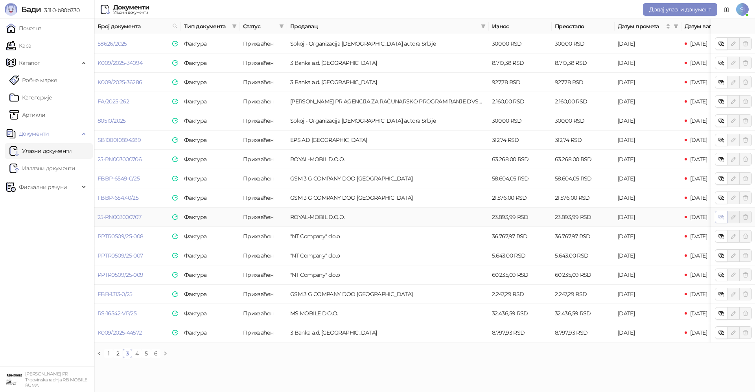 The image size is (755, 392). What do you see at coordinates (112, 44) in the screenshot?
I see `a: 58626/2025` at bounding box center [112, 44].